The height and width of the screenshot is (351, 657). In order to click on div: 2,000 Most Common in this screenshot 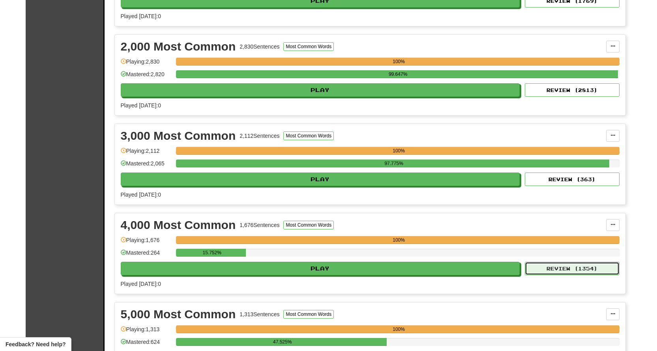, I will do `click(178, 47)`.